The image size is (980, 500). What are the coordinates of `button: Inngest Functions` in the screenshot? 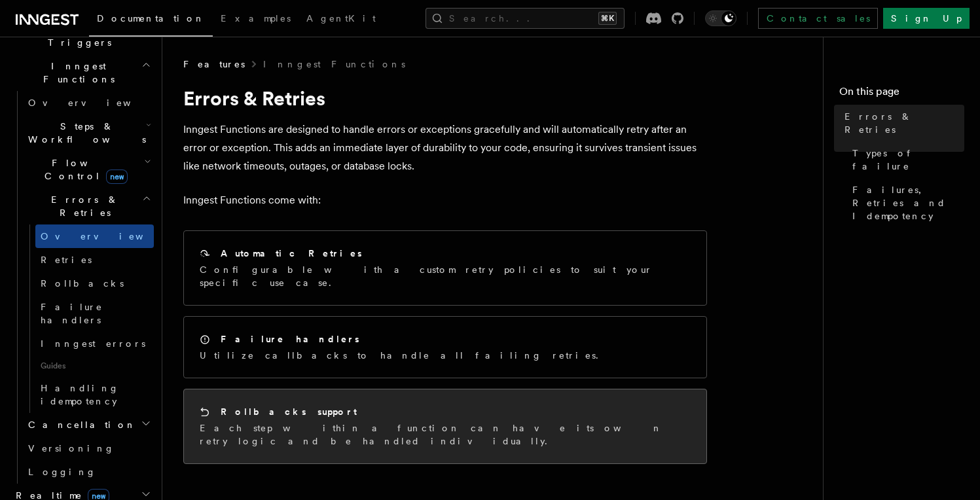 It's located at (82, 73).